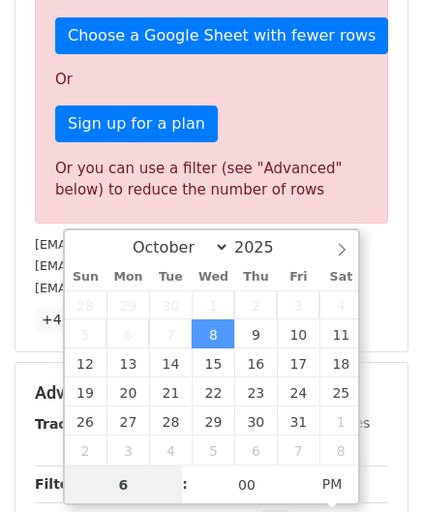 The width and height of the screenshot is (423, 512). What do you see at coordinates (298, 450) in the screenshot?
I see `span: November 7, 2025` at bounding box center [298, 450].